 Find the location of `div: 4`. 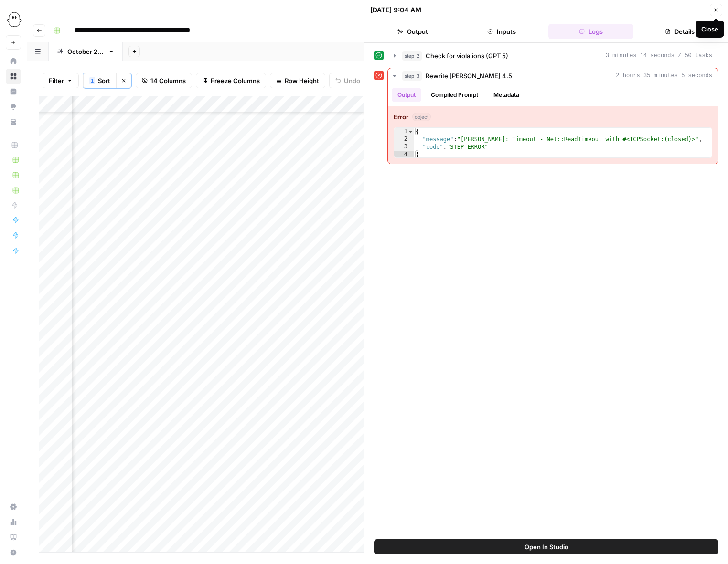

div: 4 is located at coordinates (404, 155).